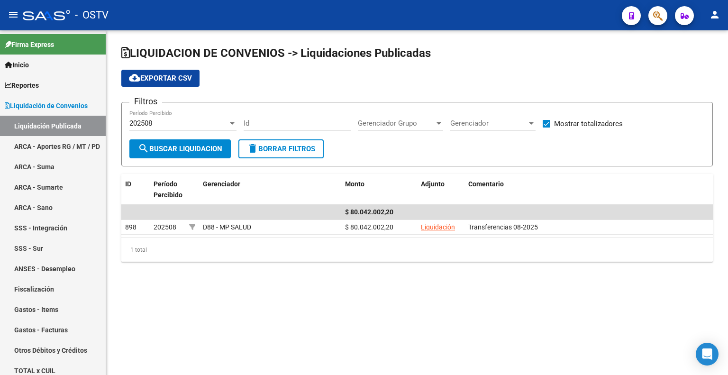 The height and width of the screenshot is (375, 728). What do you see at coordinates (369, 212) in the screenshot?
I see `span: $ 80.042.002,20` at bounding box center [369, 212].